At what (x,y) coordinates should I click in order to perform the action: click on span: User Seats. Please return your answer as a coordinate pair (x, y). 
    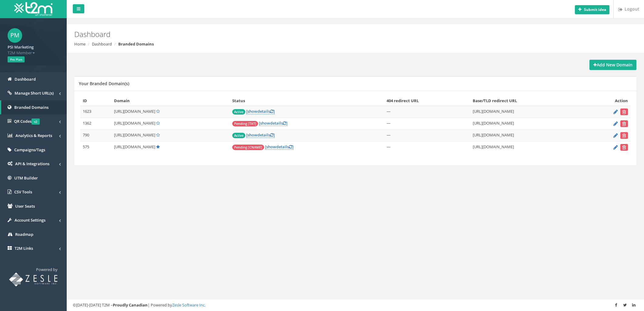
    Looking at the image, I should click on (25, 206).